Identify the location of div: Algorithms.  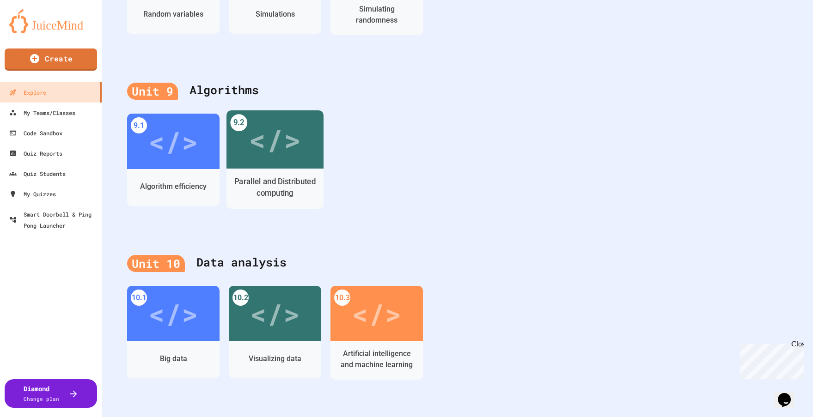
(457, 91).